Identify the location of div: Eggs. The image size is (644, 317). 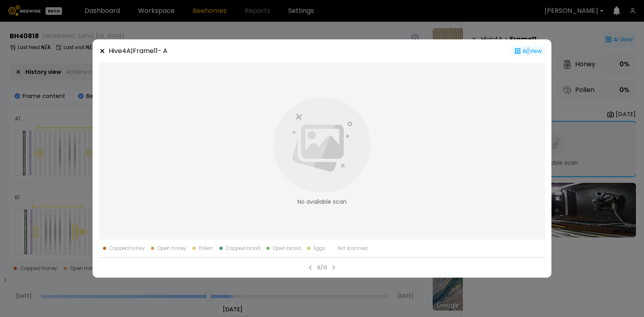
(319, 248).